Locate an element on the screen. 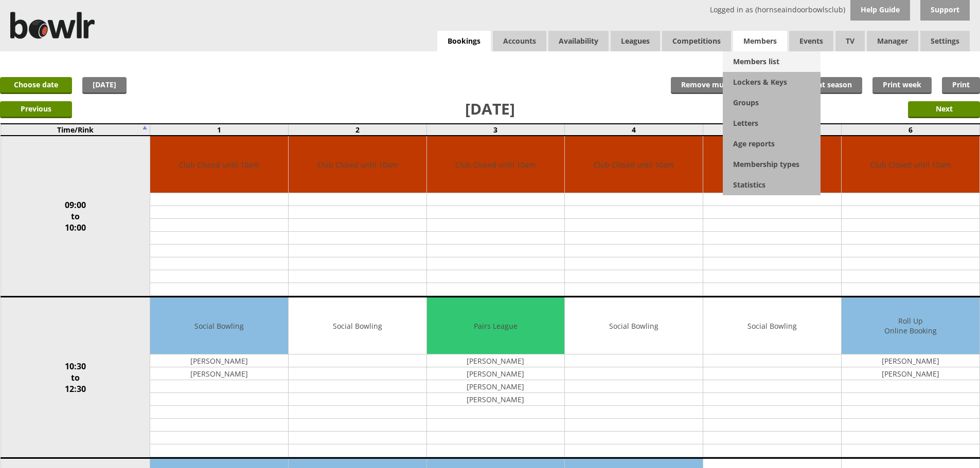  td: 5 is located at coordinates (772, 130).